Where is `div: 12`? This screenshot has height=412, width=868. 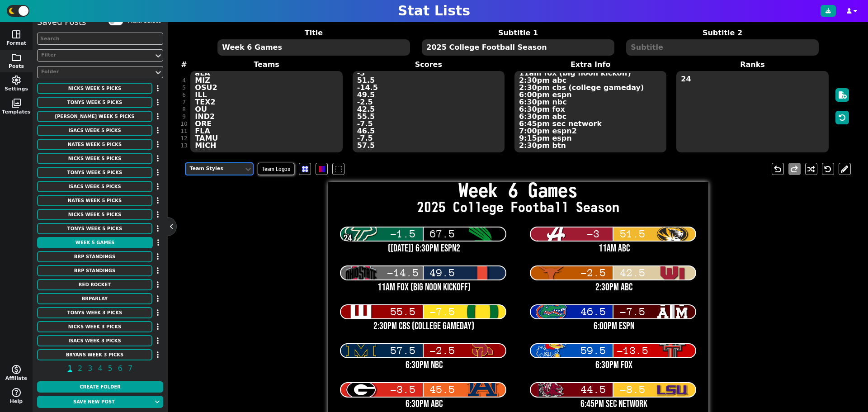 div: 12 is located at coordinates (184, 138).